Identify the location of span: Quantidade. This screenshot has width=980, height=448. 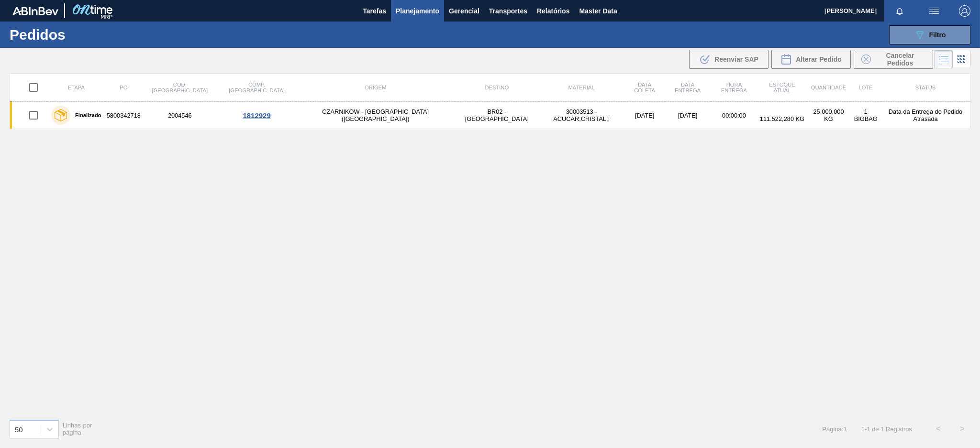
(829, 88).